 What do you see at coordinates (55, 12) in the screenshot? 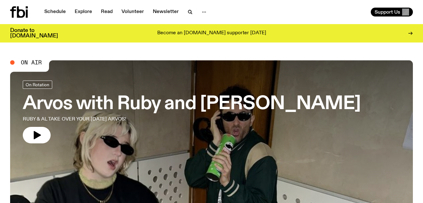
I see `a: Schedule` at bounding box center [55, 12].